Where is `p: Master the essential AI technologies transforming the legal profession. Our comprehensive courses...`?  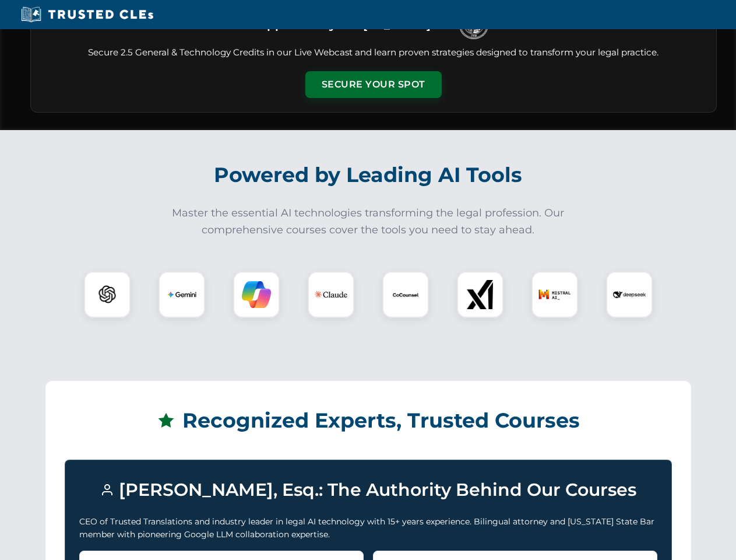
p: Master the essential AI technologies transforming the legal profession. Our comprehensive courses... is located at coordinates (368, 221).